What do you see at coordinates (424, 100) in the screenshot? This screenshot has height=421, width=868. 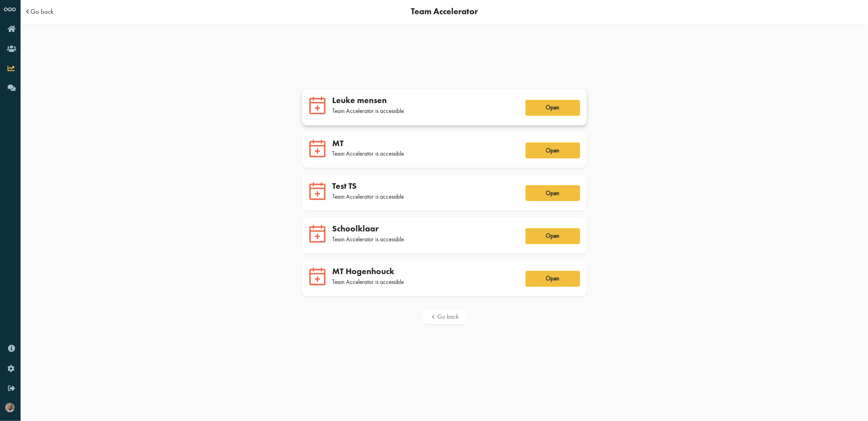 I see `div: Leuke mensen` at bounding box center [424, 100].